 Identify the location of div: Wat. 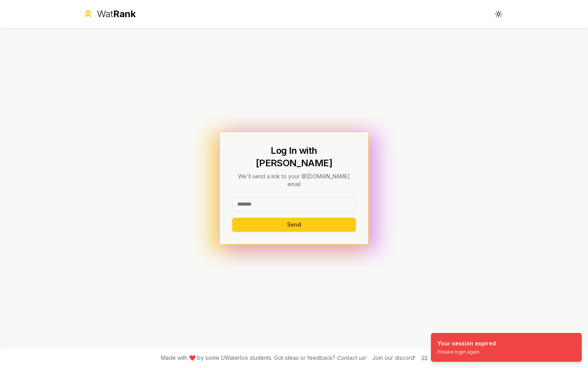
(116, 14).